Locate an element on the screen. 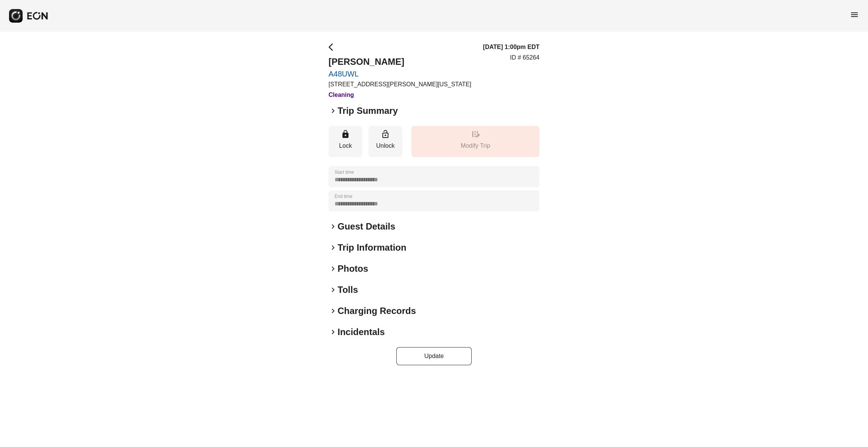 The image size is (868, 447). h2: Charging Records is located at coordinates (377, 311).